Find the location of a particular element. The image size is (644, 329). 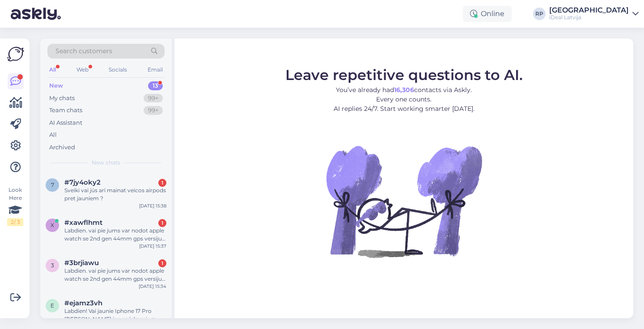

div: Sveiki vai jūs arī mainat veicos airpods pret jauniem ? is located at coordinates (115, 194).